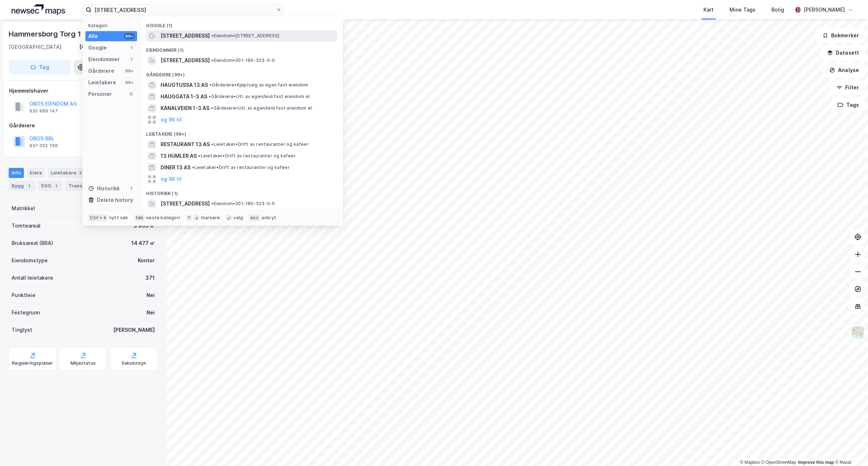 This screenshot has height=466, width=868. What do you see at coordinates (83, 91) in the screenshot?
I see `div: Hjemmelshaver` at bounding box center [83, 91].